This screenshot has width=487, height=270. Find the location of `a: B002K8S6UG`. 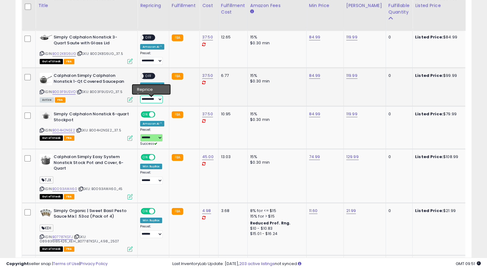

a: B002K8S6UG is located at coordinates (64, 54).